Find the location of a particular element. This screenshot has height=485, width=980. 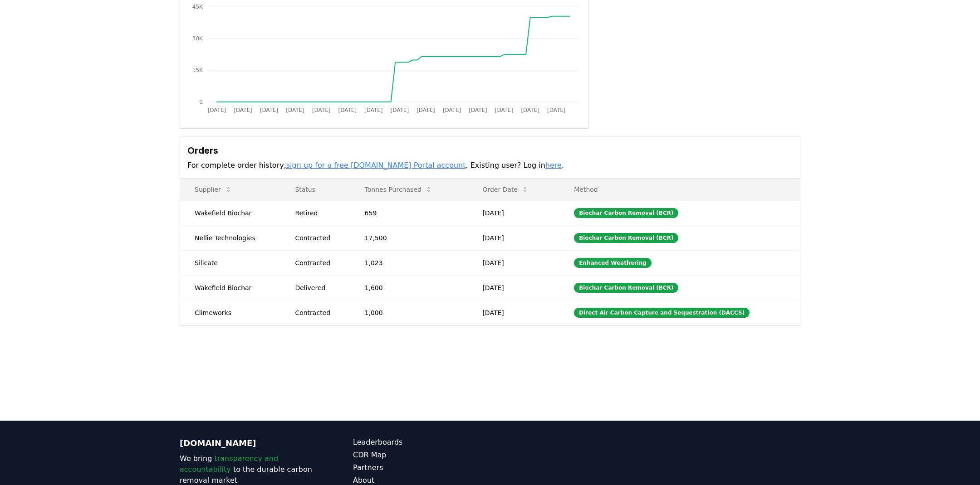

td: Nellie Technologies is located at coordinates (230, 238).